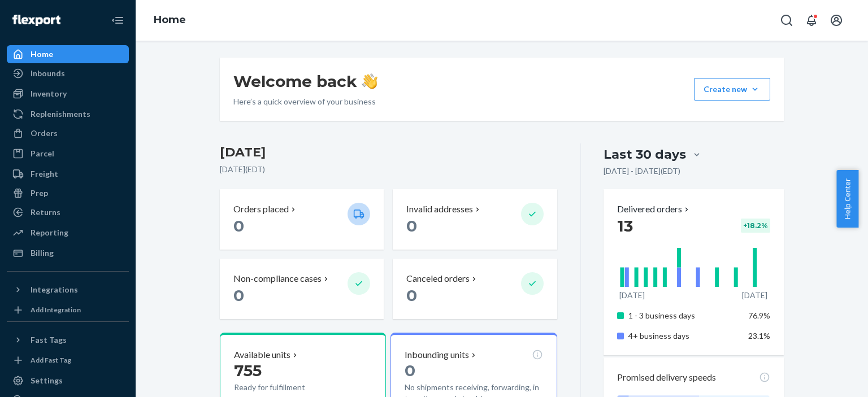 This screenshot has height=397, width=868. Describe the element at coordinates (759, 315) in the screenshot. I see `span: 76.9%` at that location.